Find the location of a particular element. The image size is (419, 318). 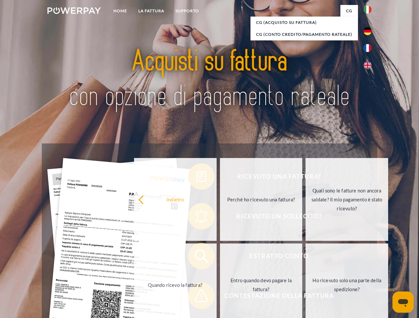

a: Home is located at coordinates (120, 11).